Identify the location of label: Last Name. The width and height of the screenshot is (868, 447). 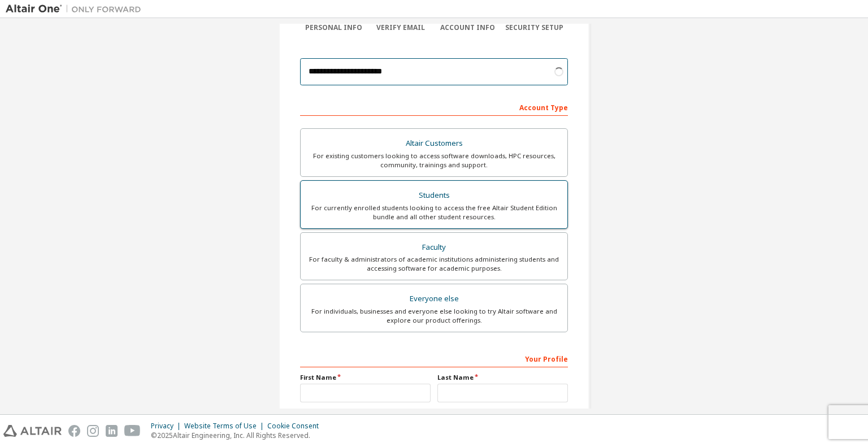
(503, 377).